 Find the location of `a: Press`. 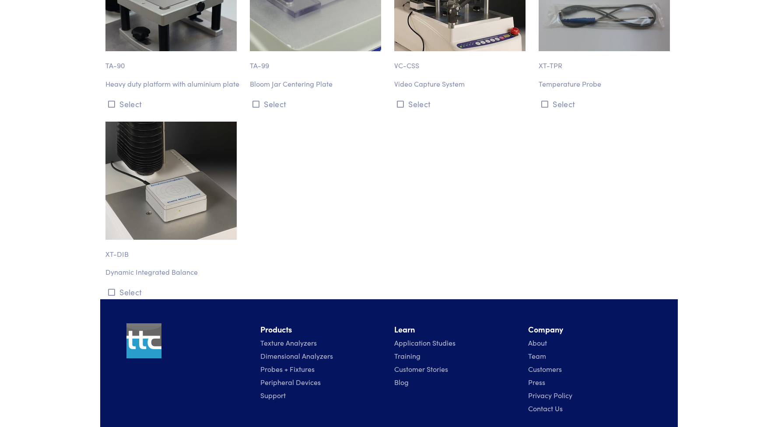

a: Press is located at coordinates (537, 382).